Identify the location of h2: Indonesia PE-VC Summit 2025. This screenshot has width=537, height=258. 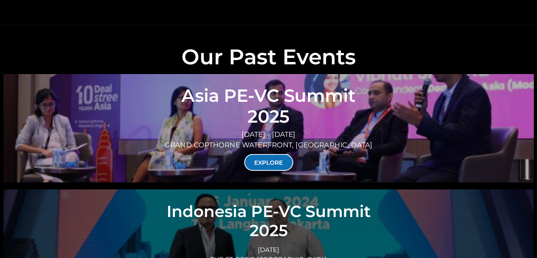
(268, 221).